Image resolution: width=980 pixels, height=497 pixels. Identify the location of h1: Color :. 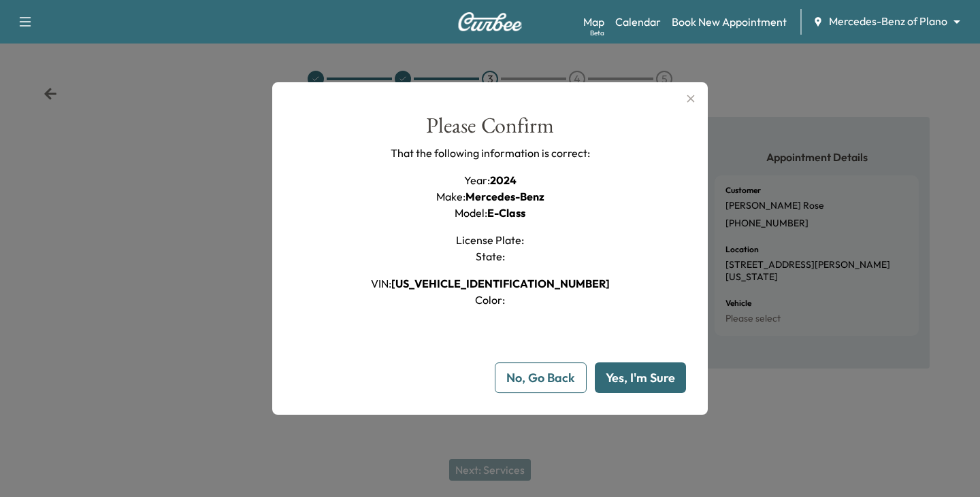
(490, 300).